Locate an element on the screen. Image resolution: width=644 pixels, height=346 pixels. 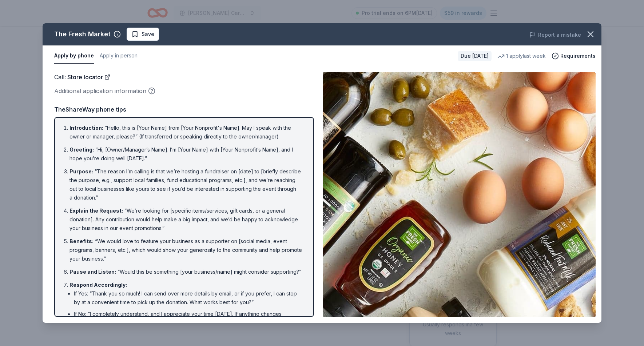
li: If Yes: “Thank you so much! I can send over more details by email, or if you prefer, I can stop b... is located at coordinates (189, 298).